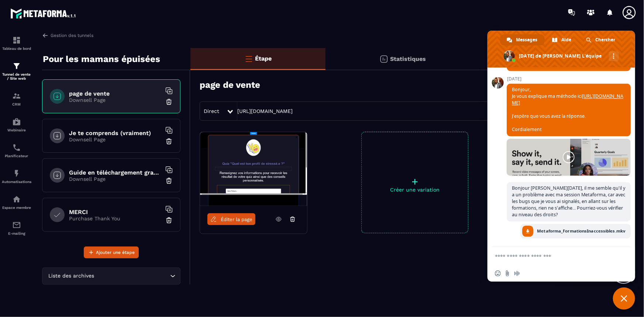  What do you see at coordinates (132, 276) in the screenshot?
I see `input: Search for option` at bounding box center [132, 276].